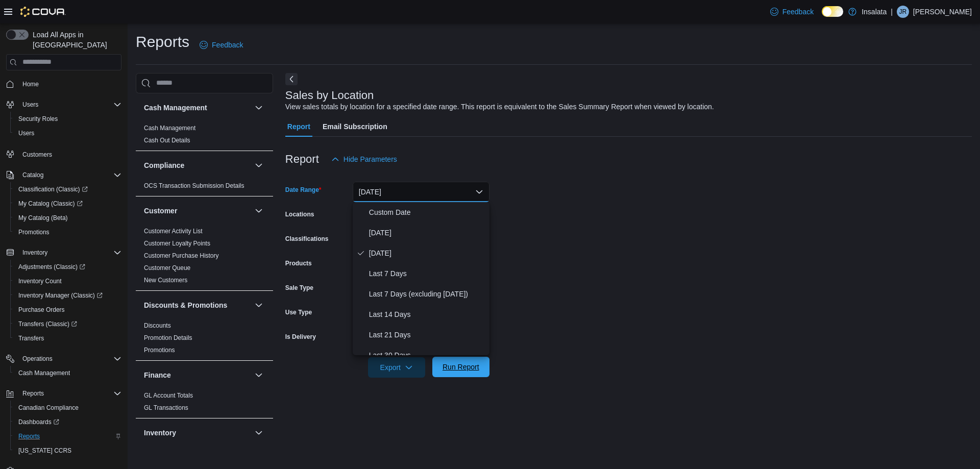  What do you see at coordinates (427, 212) in the screenshot?
I see `span: Custom Date` at bounding box center [427, 212].